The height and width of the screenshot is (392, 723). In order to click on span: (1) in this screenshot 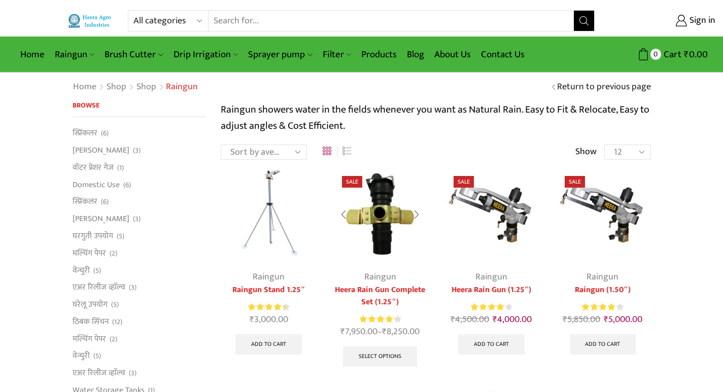, I will do `click(120, 168)`.